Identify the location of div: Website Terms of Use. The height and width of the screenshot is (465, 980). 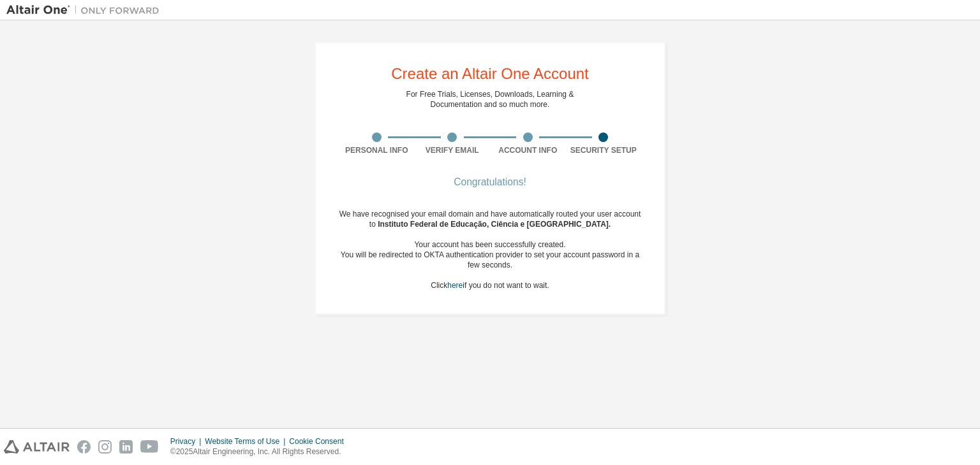
(247, 441).